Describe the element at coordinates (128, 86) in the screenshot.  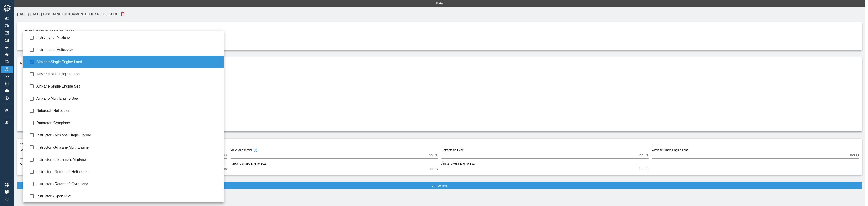
I see `span: Airplane Single Engine Sea` at that location.